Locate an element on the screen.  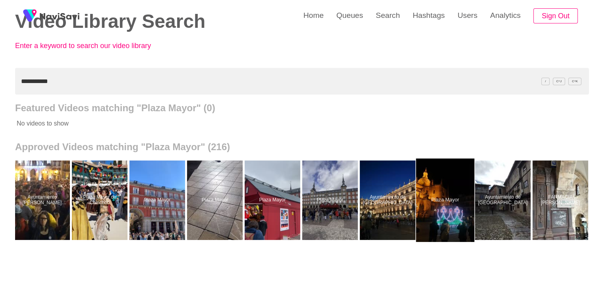
span: C^K is located at coordinates (575, 81).